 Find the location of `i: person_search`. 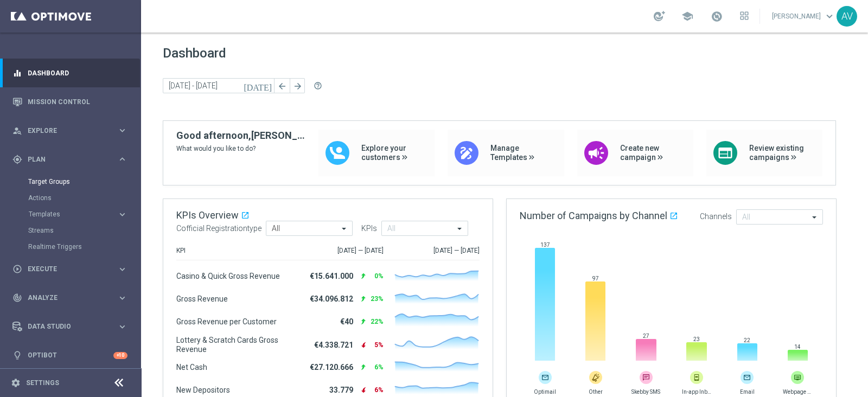

i: person_search is located at coordinates (18, 131).